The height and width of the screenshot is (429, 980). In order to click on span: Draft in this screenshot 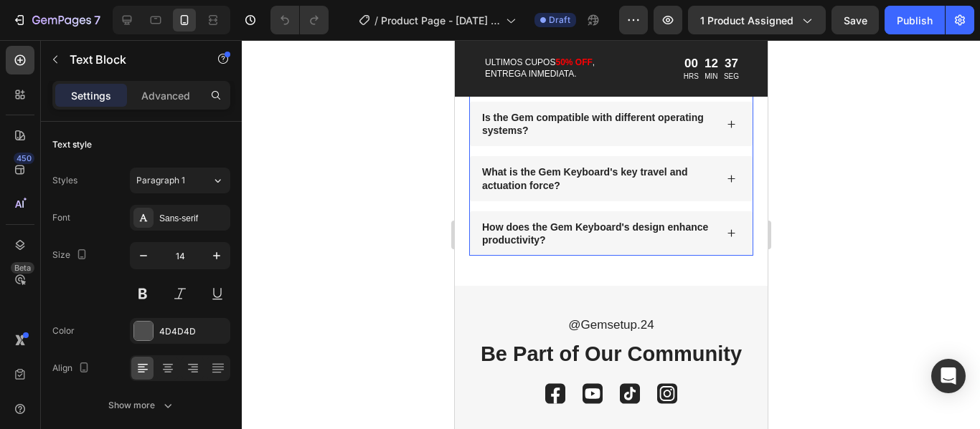, I will do `click(560, 20)`.